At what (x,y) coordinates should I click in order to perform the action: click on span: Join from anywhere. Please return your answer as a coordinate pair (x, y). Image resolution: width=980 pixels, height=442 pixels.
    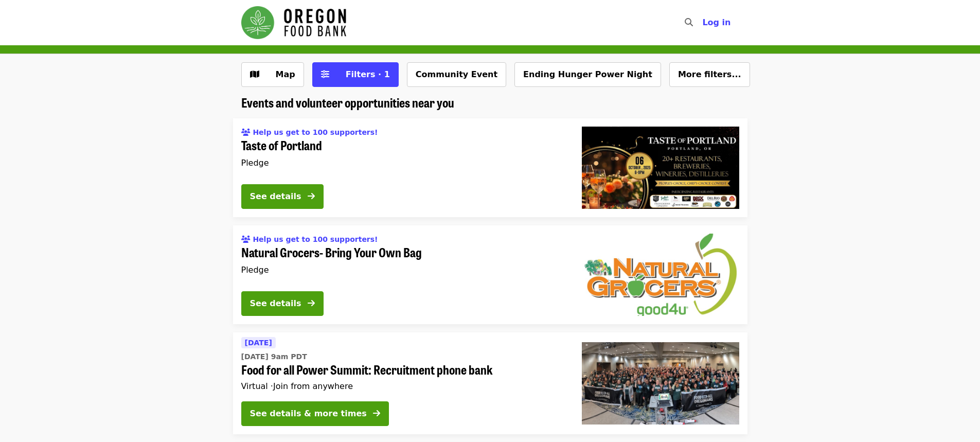
    Looking at the image, I should click on (312, 386).